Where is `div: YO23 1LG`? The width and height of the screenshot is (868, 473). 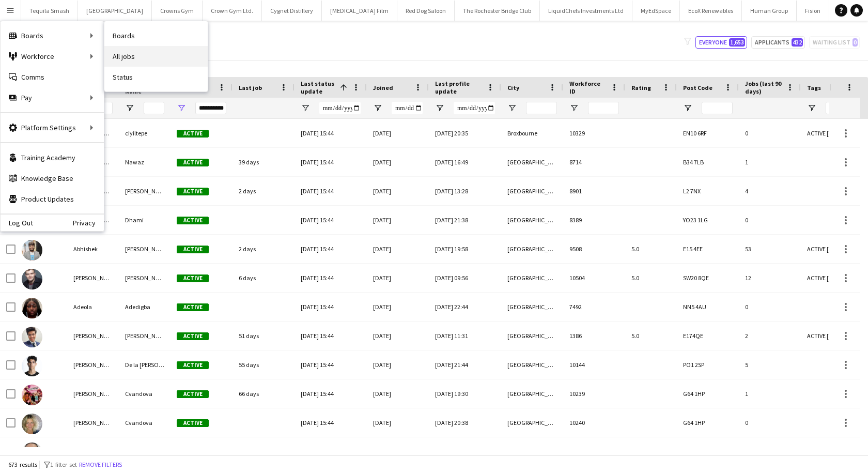
div: YO23 1LG is located at coordinates (708, 220).